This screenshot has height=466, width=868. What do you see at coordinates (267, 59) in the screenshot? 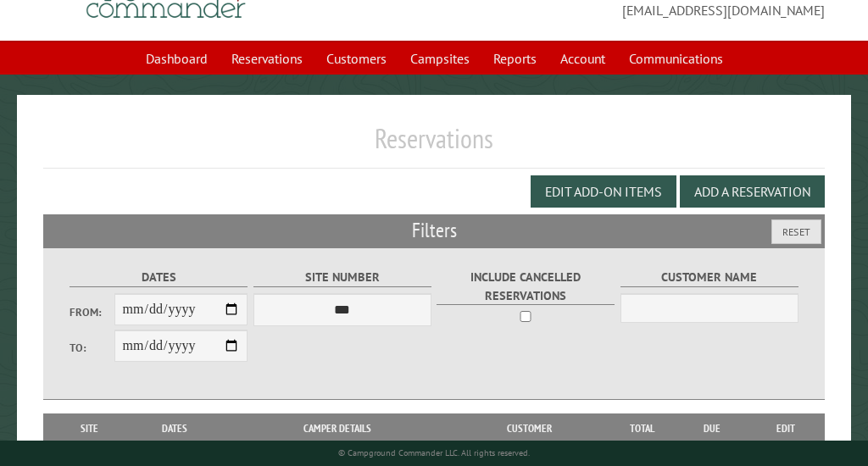
I see `a: Reservations` at bounding box center [267, 59].